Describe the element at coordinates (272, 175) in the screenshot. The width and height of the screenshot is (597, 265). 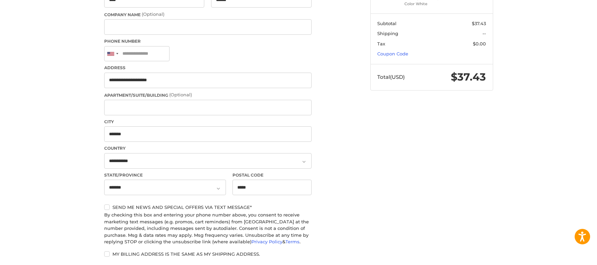
I see `label: Postal Code` at that location.